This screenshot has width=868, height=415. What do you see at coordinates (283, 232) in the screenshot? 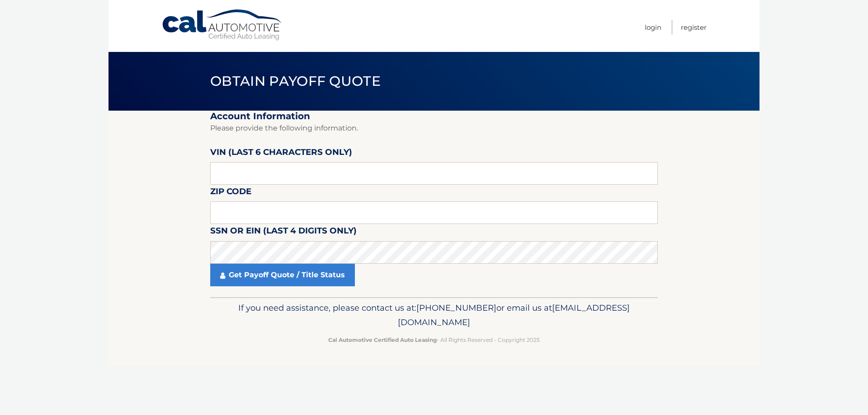
I see `label: SSN or EIN (last 4 digits only)` at bounding box center [283, 232].